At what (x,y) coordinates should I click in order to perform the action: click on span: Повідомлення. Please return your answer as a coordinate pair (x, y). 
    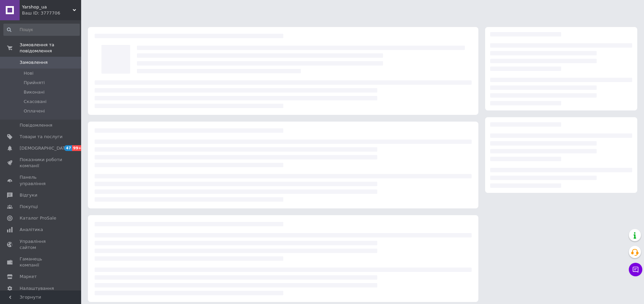
    Looking at the image, I should click on (36, 125).